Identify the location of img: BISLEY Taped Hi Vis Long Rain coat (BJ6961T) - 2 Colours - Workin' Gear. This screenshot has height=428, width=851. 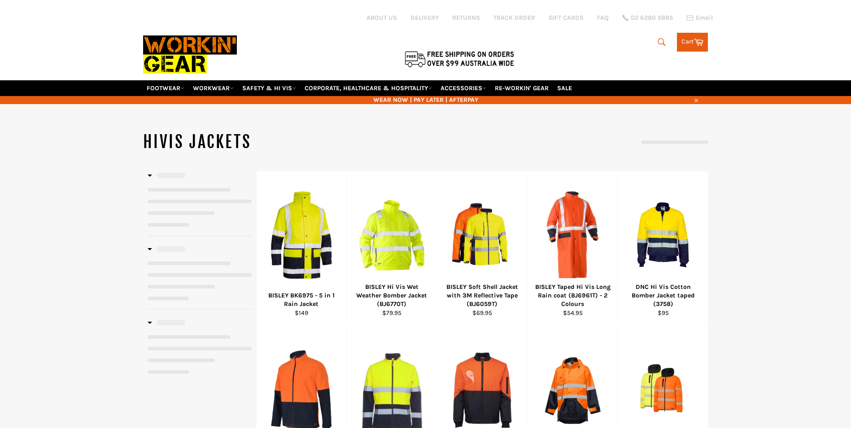
(572, 235).